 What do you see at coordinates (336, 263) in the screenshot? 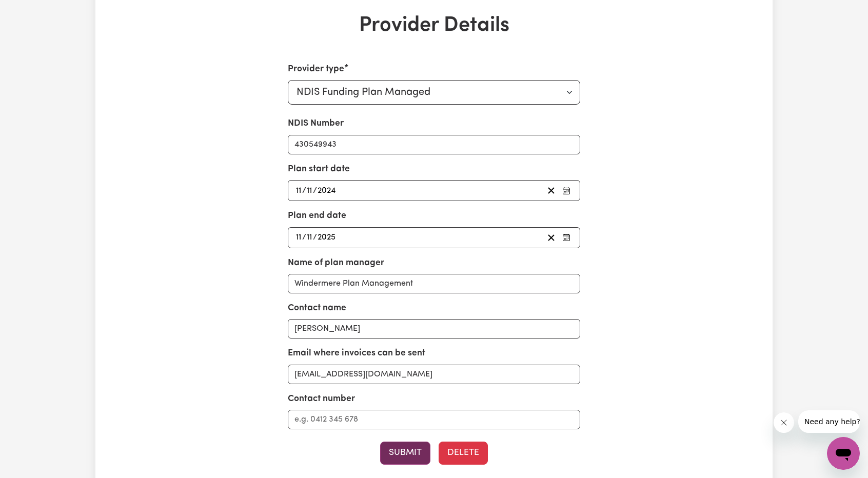
I see `label: Name of plan manager` at bounding box center [336, 263].